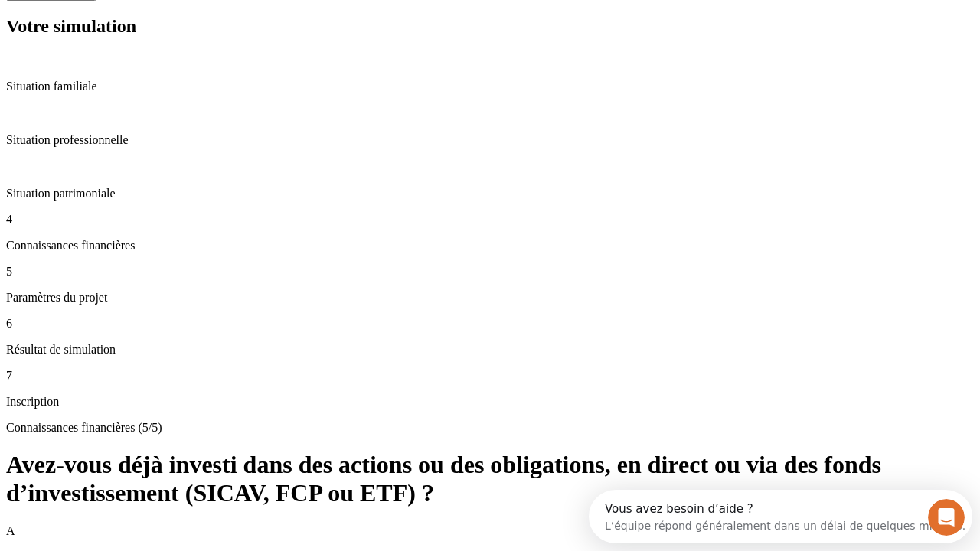 This screenshot has height=551, width=980. What do you see at coordinates (490, 193) in the screenshot?
I see `p: Situation patrimoniale` at bounding box center [490, 193].